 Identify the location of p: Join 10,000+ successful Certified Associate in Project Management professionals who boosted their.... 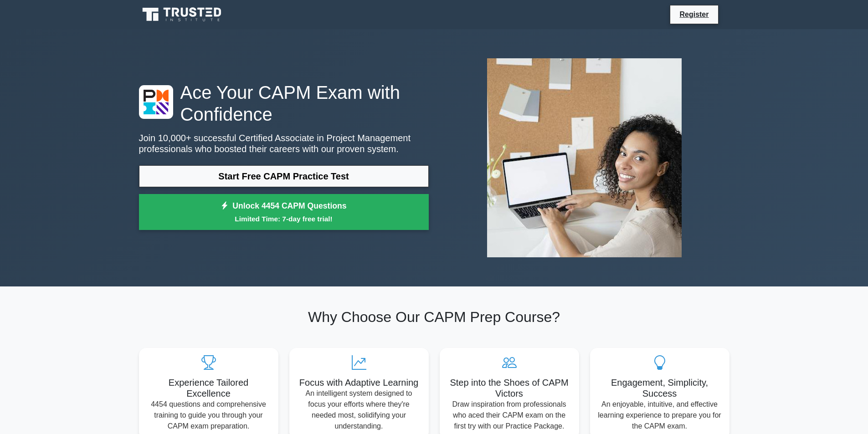
(284, 144).